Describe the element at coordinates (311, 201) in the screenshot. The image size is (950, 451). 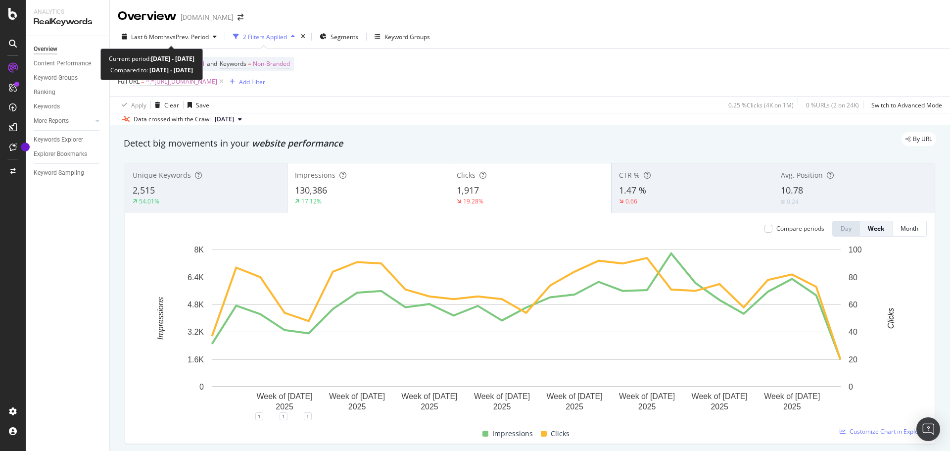
I see `div: 17.12%` at that location.